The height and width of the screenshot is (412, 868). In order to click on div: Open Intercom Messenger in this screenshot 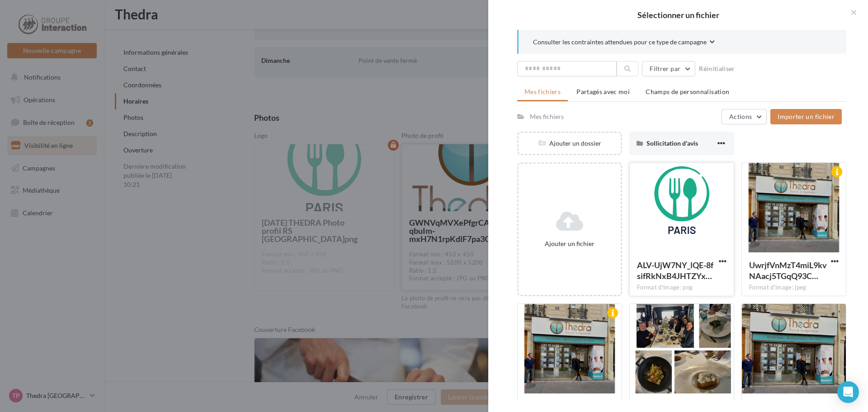, I will do `click(848, 392)`.